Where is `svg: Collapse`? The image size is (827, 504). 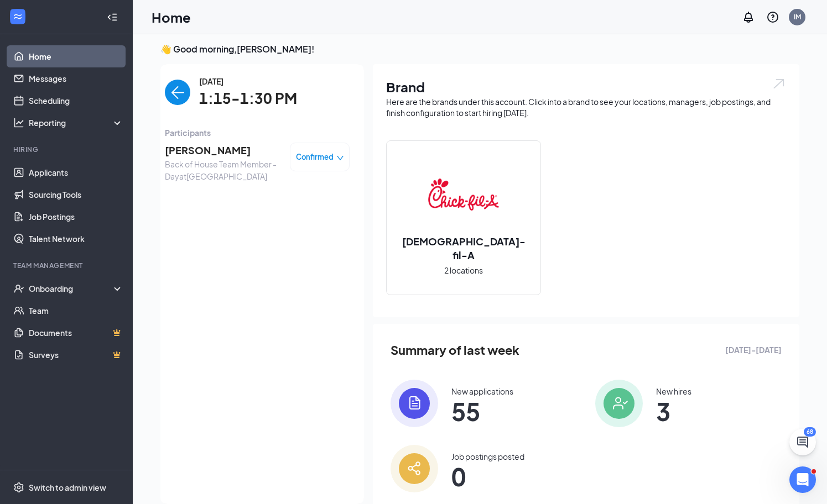 svg: Collapse is located at coordinates (112, 17).